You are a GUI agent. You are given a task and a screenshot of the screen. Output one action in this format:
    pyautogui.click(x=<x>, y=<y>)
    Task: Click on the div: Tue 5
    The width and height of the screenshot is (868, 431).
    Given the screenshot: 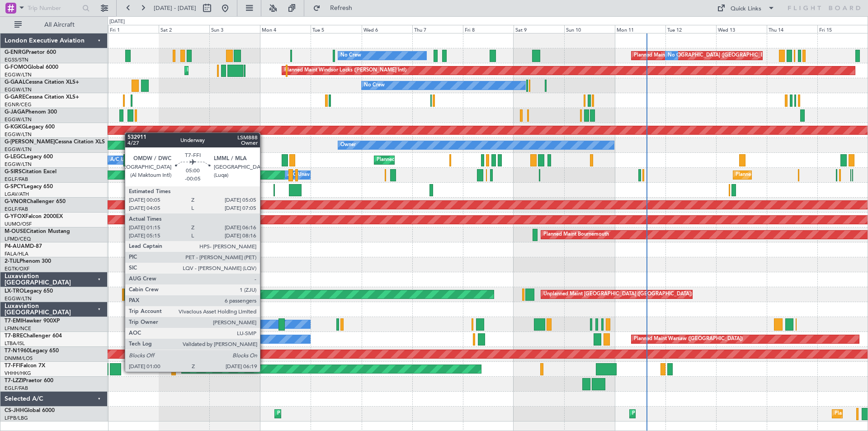 What is the action you would take?
    pyautogui.click(x=336, y=29)
    